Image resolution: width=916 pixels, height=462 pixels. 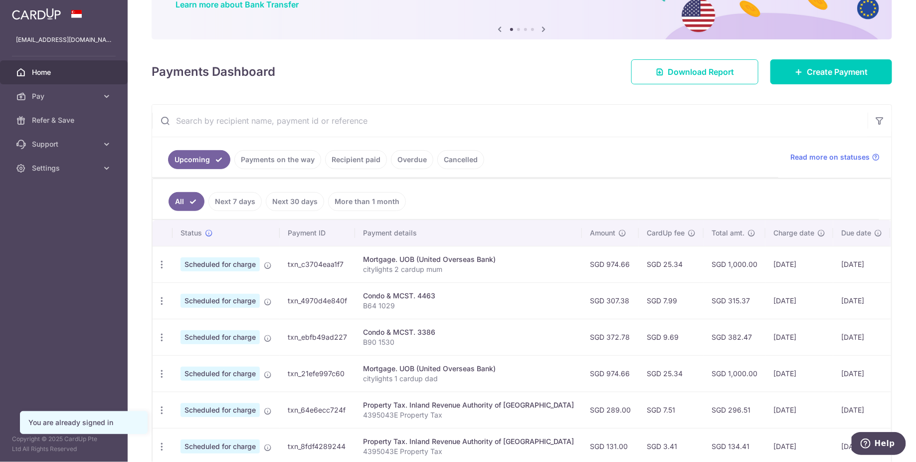 I want to click on a: Next 30 days, so click(x=295, y=202).